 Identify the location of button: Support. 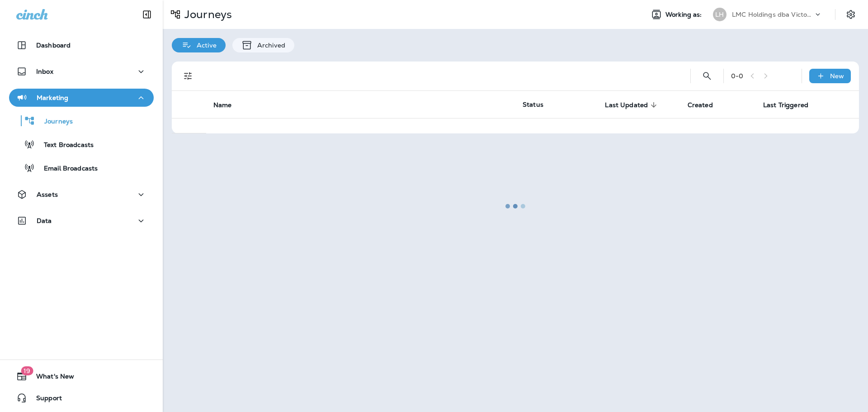
(81, 398).